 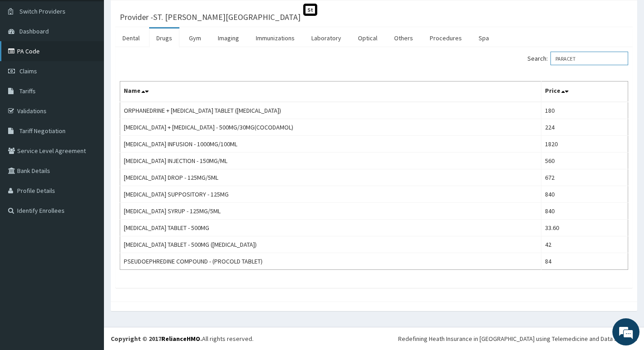 What do you see at coordinates (276, 38) in the screenshot?
I see `a: Immunizations` at bounding box center [276, 38].